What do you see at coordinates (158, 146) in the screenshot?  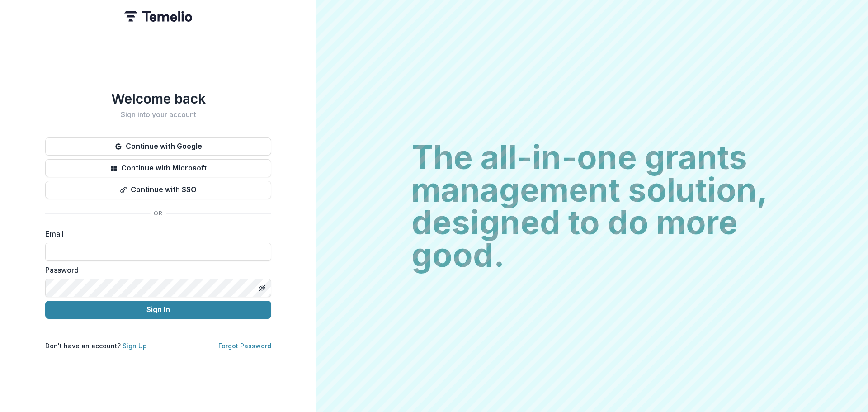 I see `button: Continue with Google` at bounding box center [158, 146].